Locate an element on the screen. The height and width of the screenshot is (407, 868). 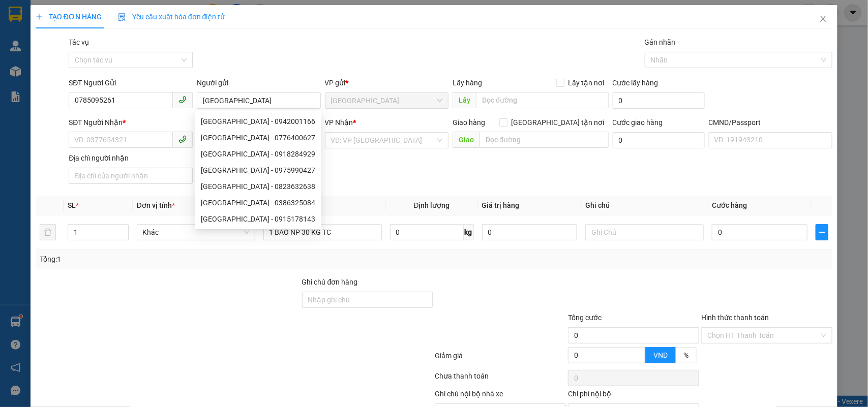
span: VP Nhận is located at coordinates (339, 122).